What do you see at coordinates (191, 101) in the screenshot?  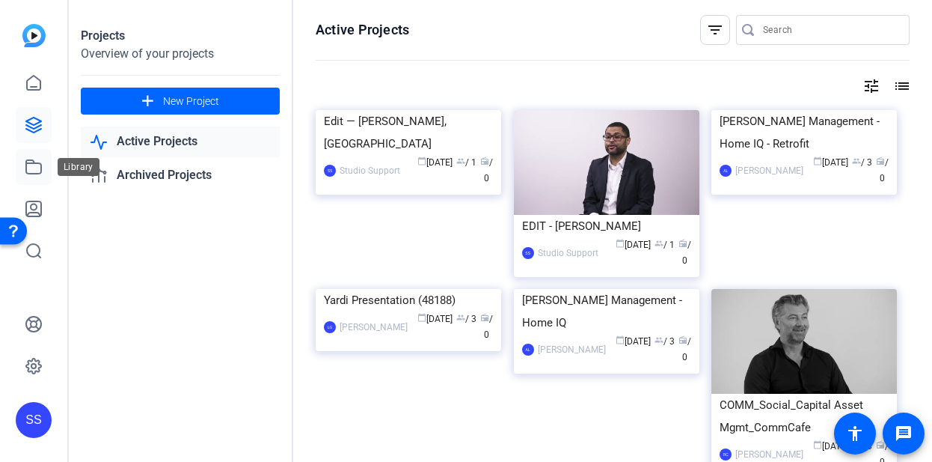 I see `span: New Project` at bounding box center [191, 101].